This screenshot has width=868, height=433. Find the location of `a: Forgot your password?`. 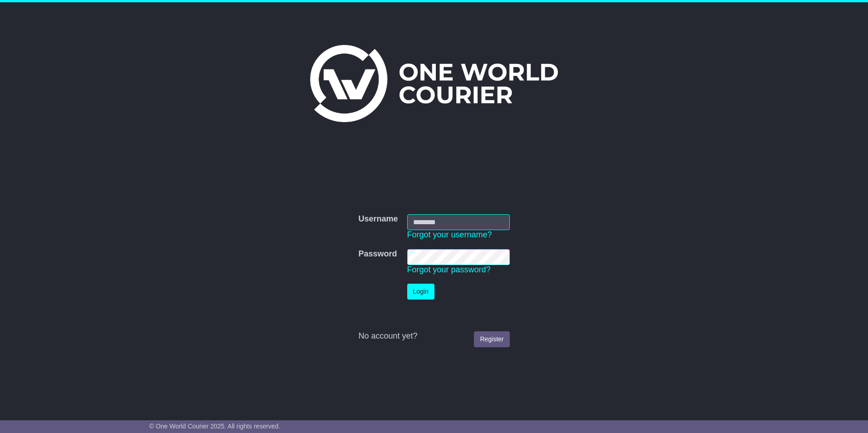

a: Forgot your password? is located at coordinates (449, 270).